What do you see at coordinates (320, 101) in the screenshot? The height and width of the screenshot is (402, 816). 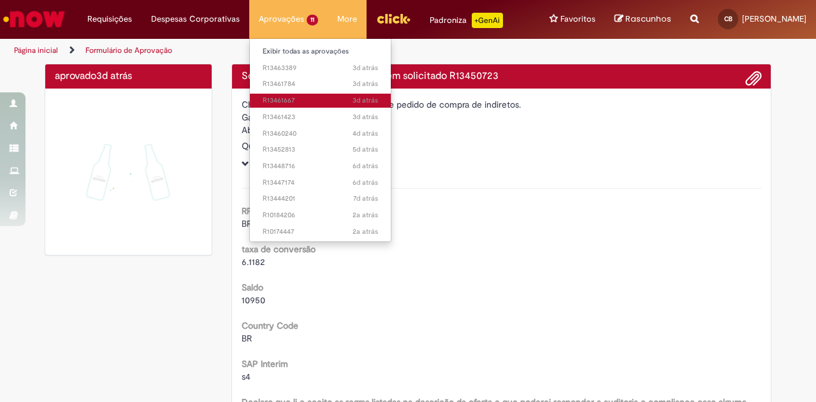 I see `span: R13461667` at bounding box center [320, 101].